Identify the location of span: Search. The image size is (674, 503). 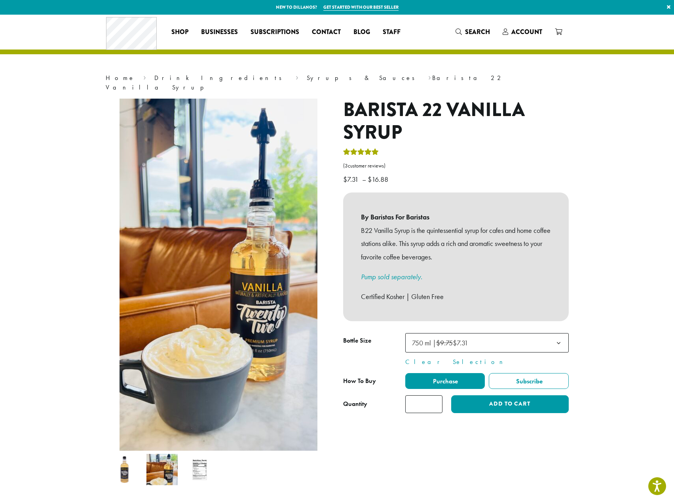
(477, 32).